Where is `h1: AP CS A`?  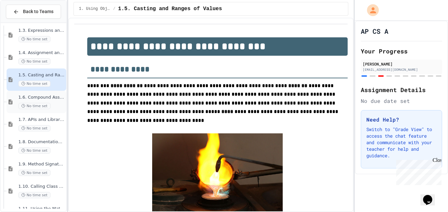
h1: AP CS A is located at coordinates (374, 31).